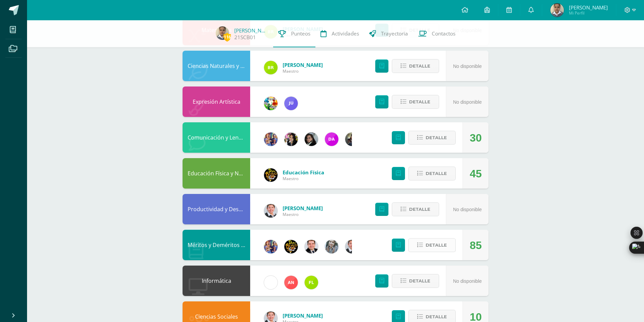 This screenshot has width=644, height=322. Describe the element at coordinates (217, 102) in the screenshot. I see `div: Expresión Artística` at that location.